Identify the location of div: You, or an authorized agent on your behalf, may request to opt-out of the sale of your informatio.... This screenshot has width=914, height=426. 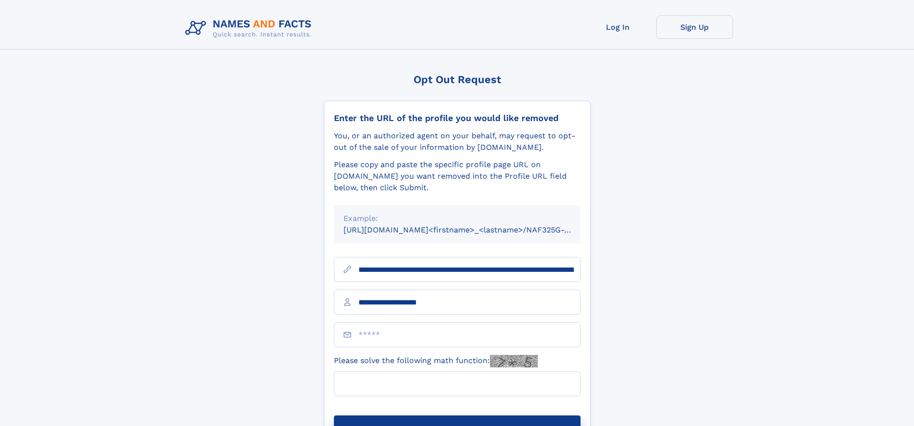
(457, 142).